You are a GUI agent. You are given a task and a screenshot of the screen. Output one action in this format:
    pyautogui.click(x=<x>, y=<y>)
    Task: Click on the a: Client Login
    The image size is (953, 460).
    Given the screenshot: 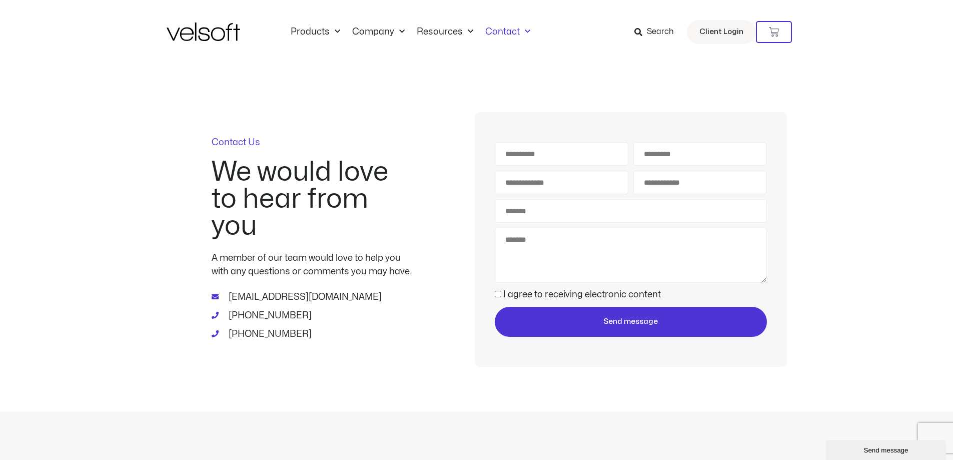 What is the action you would take?
    pyautogui.click(x=722, y=32)
    